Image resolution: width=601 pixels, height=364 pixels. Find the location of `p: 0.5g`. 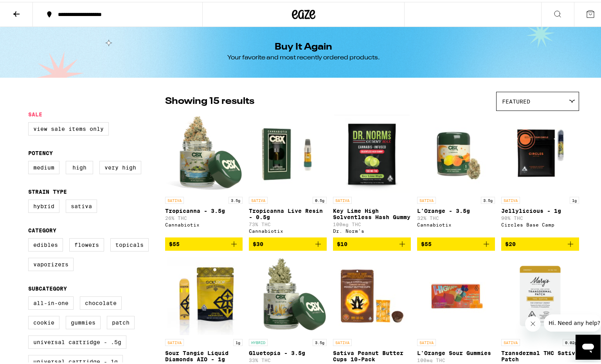

p: 0.5g is located at coordinates (319, 199).